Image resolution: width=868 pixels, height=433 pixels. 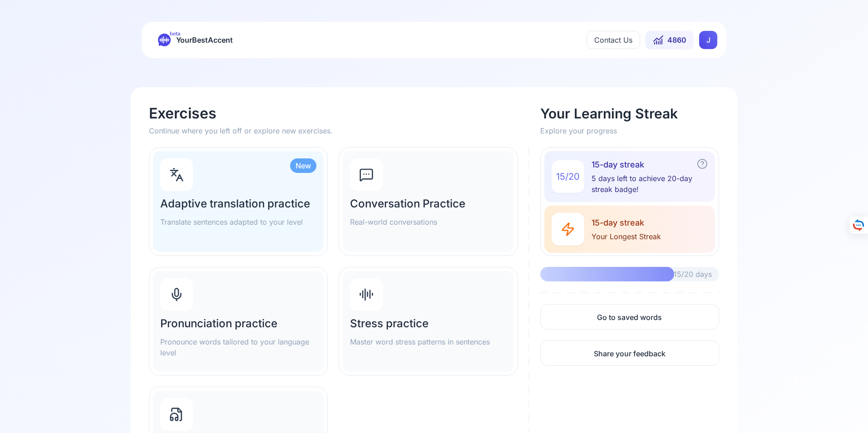 What do you see at coordinates (339, 113) in the screenshot?
I see `h1: Exercises` at bounding box center [339, 113].